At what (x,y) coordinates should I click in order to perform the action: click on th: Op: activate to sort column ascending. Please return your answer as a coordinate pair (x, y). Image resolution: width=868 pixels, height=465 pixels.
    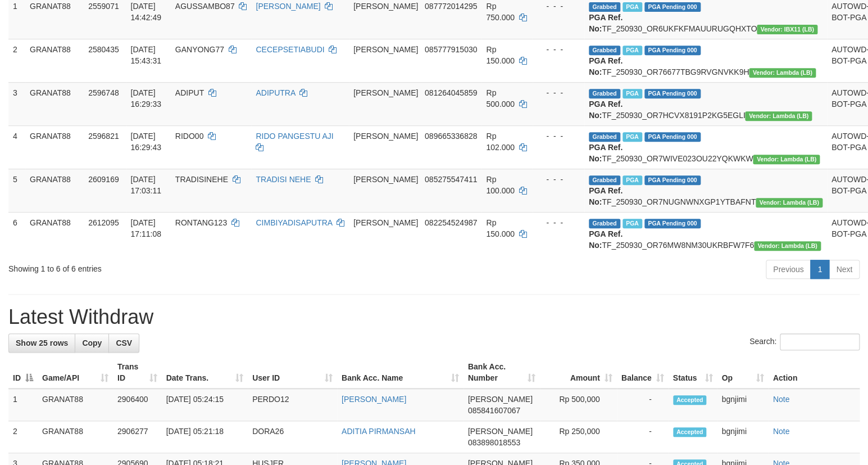
    Looking at the image, I should click on (742, 372).